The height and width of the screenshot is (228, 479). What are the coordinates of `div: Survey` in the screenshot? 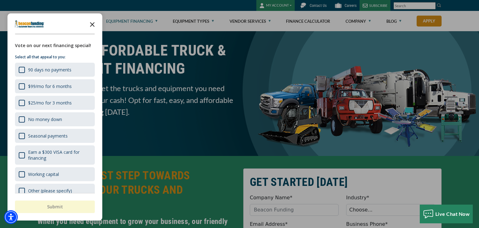 It's located at (55, 117).